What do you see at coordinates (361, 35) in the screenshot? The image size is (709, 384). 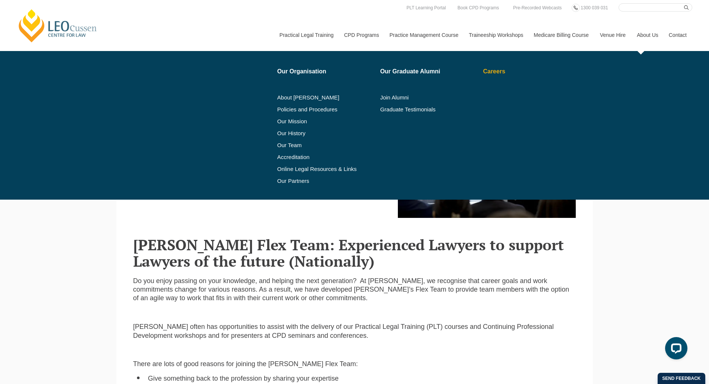 I see `a: CPD Programs` at bounding box center [361, 35].